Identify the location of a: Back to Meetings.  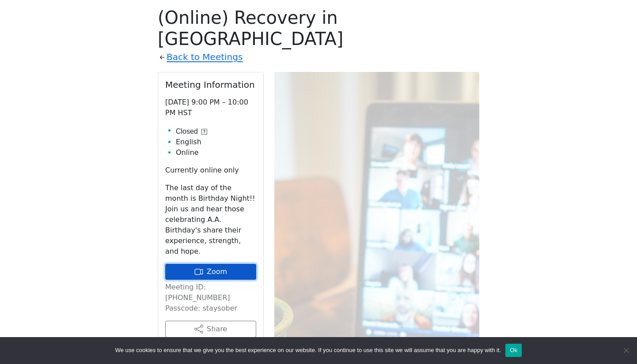
(205, 57).